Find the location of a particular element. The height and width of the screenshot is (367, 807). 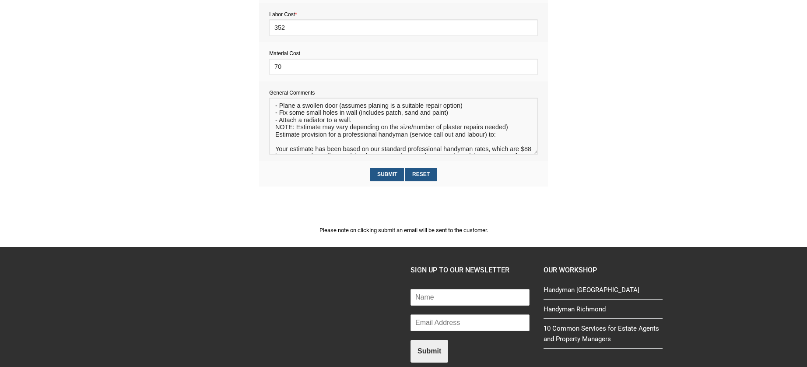

h4: Our Workshop is located at coordinates (603, 270).